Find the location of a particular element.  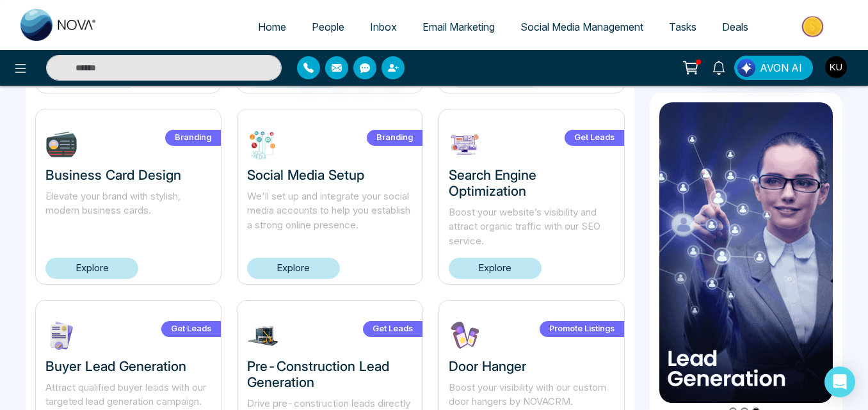

label: Promote Listings is located at coordinates (581, 329).